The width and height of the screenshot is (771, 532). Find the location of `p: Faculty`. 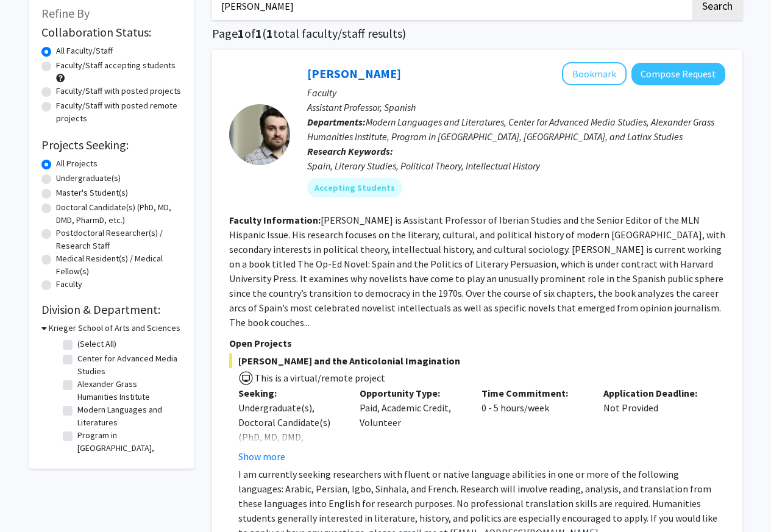

p: Faculty is located at coordinates (516, 93).